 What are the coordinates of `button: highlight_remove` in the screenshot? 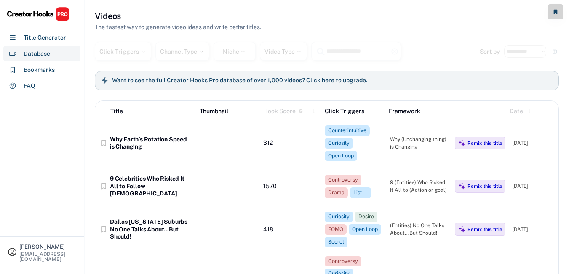 It's located at (395, 51).